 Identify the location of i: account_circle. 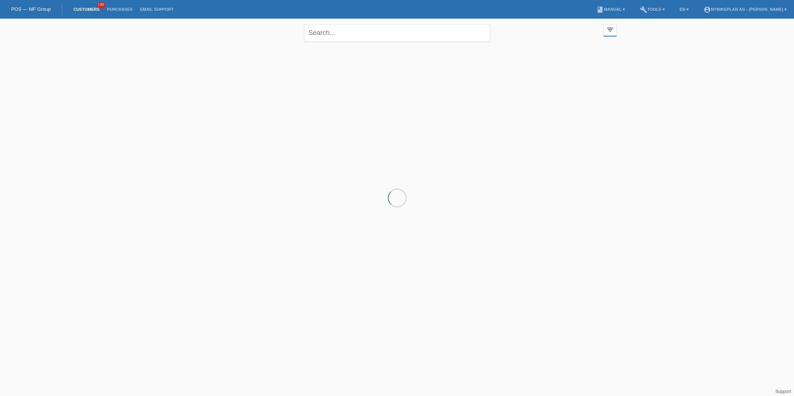
(707, 10).